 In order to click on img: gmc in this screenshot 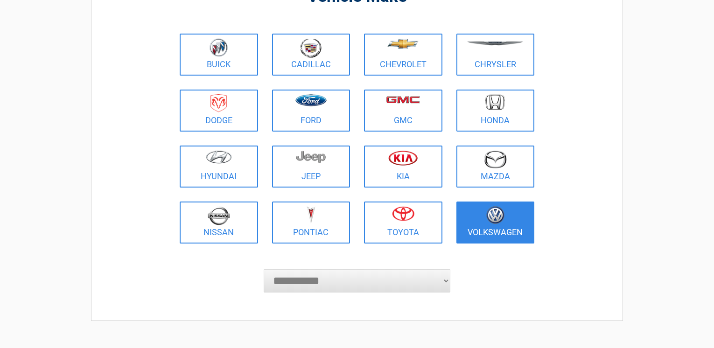, I will do `click(403, 99)`.